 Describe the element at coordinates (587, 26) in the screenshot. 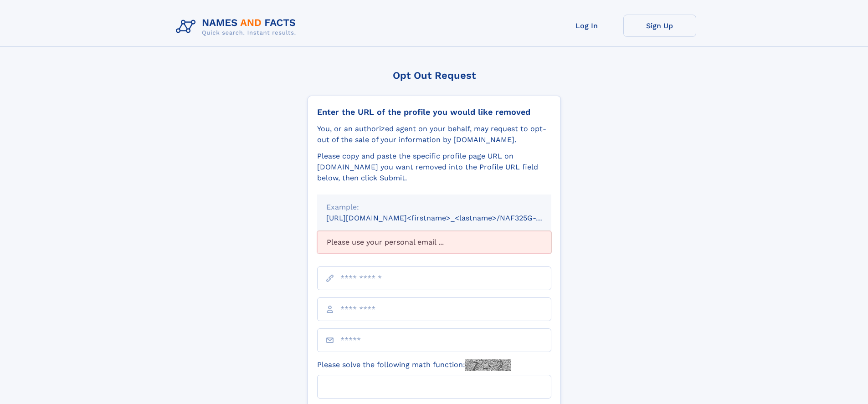

I see `a: Log In` at that location.